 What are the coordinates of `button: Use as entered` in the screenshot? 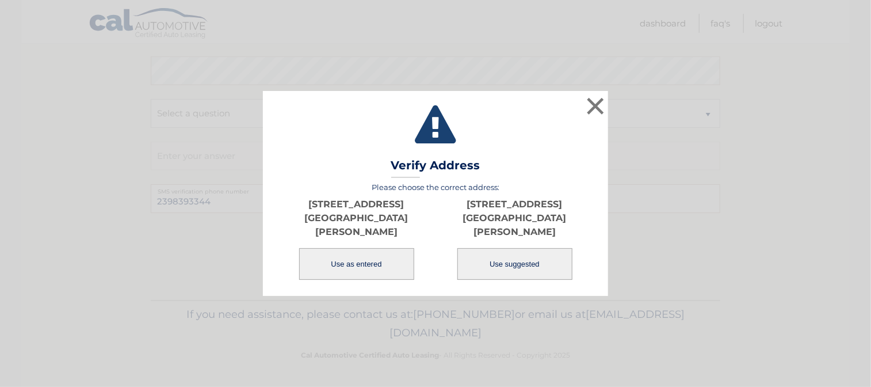 It's located at (357, 263).